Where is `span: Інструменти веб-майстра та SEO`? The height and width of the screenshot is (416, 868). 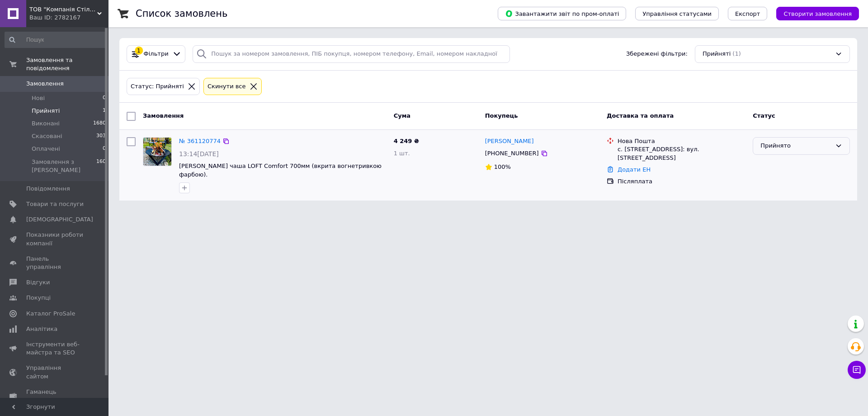
span: Інструменти веб-майстра та SEO is located at coordinates (55, 349).